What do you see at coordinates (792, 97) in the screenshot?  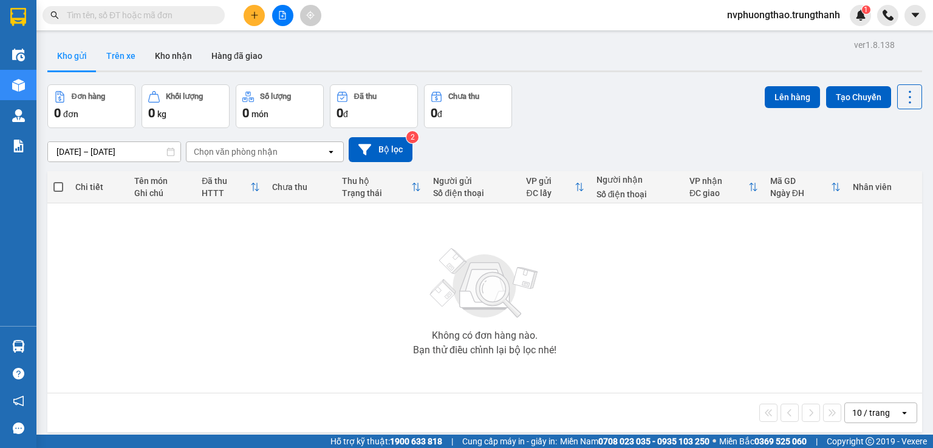 I see `button: Lên hàng` at bounding box center [792, 97].